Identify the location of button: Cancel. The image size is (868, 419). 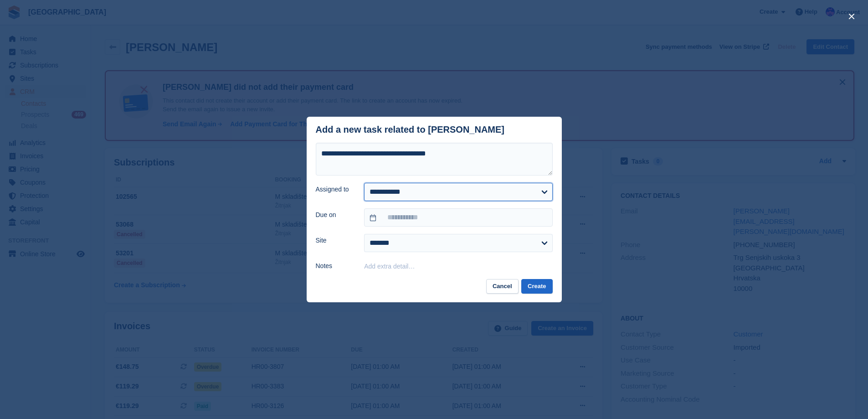
(502, 286).